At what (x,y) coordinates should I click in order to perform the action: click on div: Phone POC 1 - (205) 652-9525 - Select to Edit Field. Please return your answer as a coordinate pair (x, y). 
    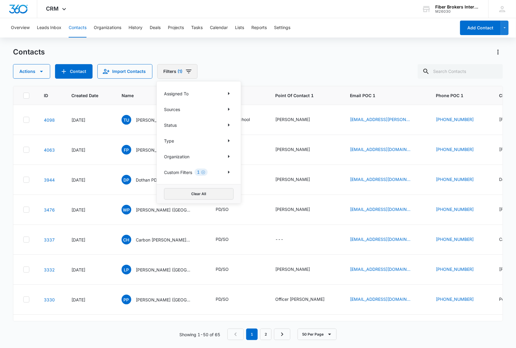
    Looking at the image, I should click on (460, 270).